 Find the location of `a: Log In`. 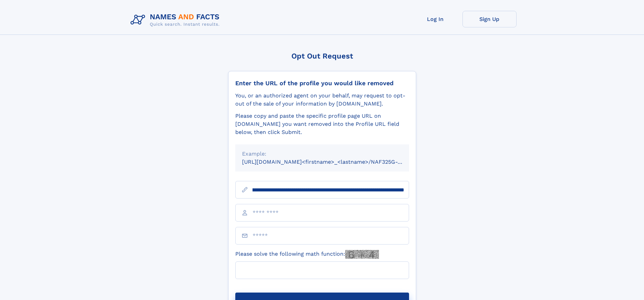

a: Log In is located at coordinates (436, 19).